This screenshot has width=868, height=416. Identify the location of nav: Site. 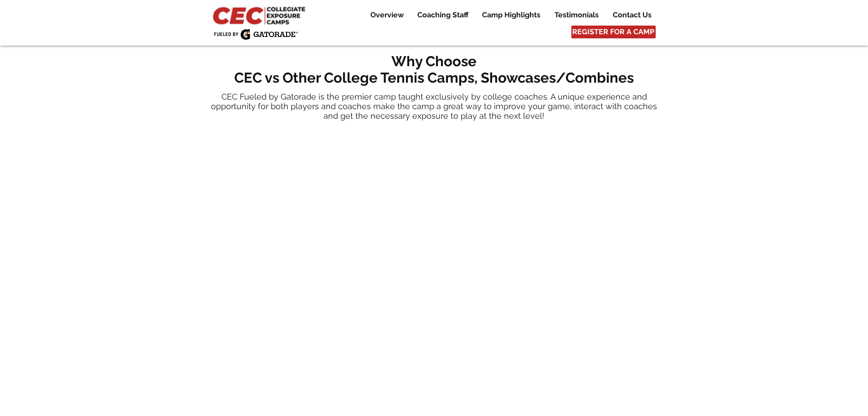
(507, 15).